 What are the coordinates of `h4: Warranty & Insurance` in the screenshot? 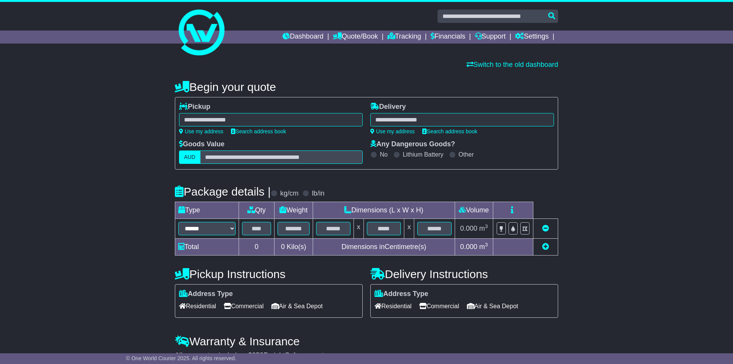 It's located at (367, 341).